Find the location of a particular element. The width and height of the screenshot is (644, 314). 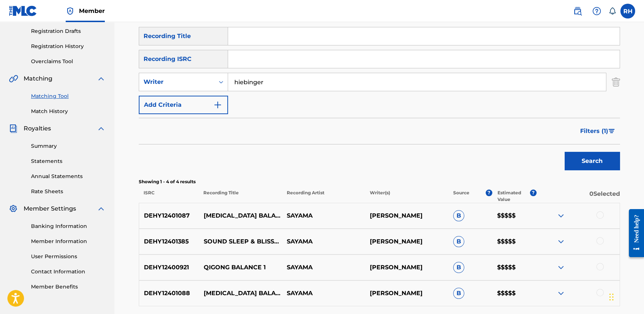

div: Need help? is located at coordinates (13, 25).